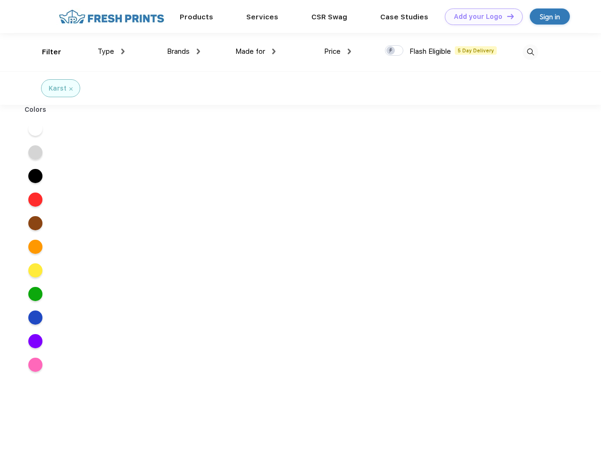 This screenshot has height=453, width=601. I want to click on img: filter_cancel.svg, so click(71, 89).